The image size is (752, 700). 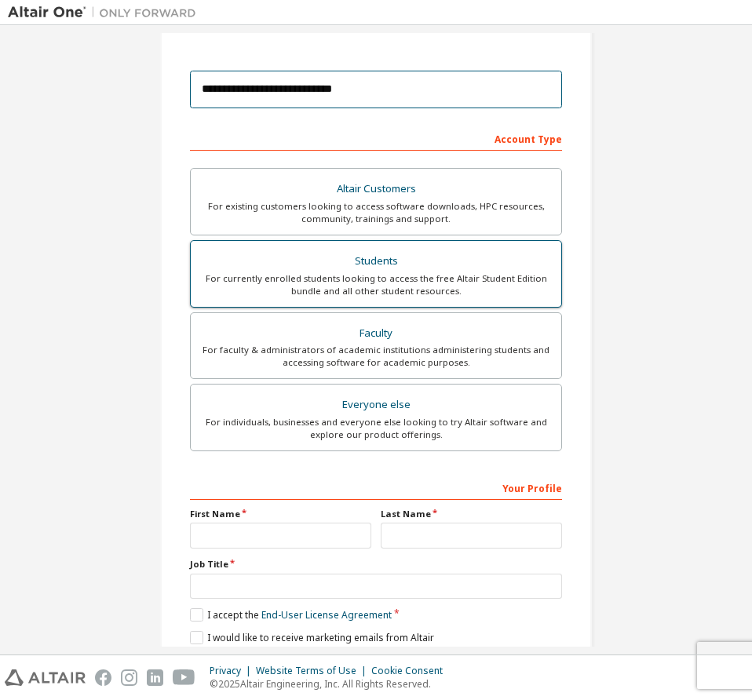 What do you see at coordinates (376, 189) in the screenshot?
I see `div: Altair Customers` at bounding box center [376, 189].